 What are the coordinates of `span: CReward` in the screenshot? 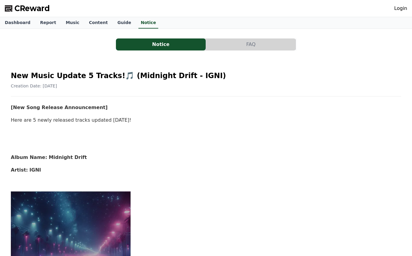 It's located at (32, 8).